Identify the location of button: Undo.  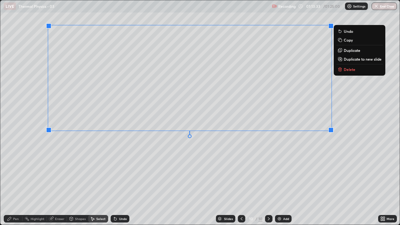
(360, 31).